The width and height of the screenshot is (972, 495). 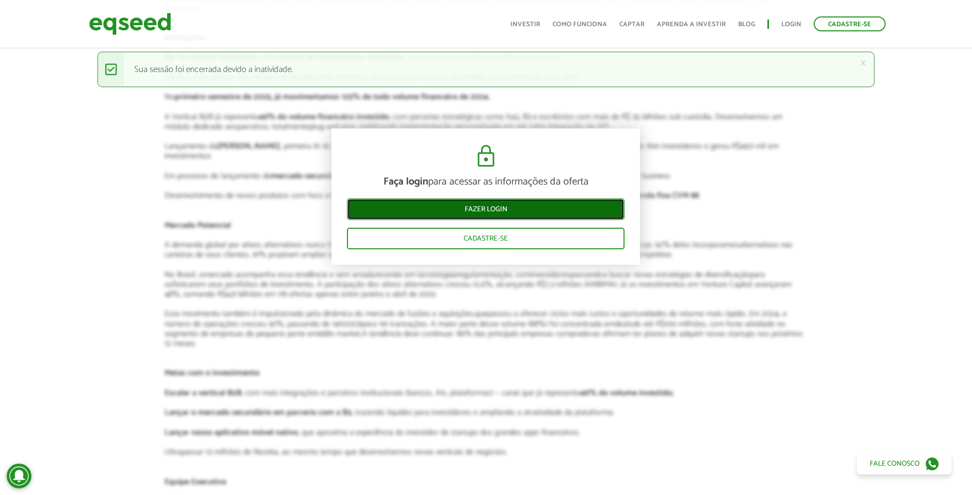 What do you see at coordinates (631, 24) in the screenshot?
I see `a: Captar` at bounding box center [631, 24].